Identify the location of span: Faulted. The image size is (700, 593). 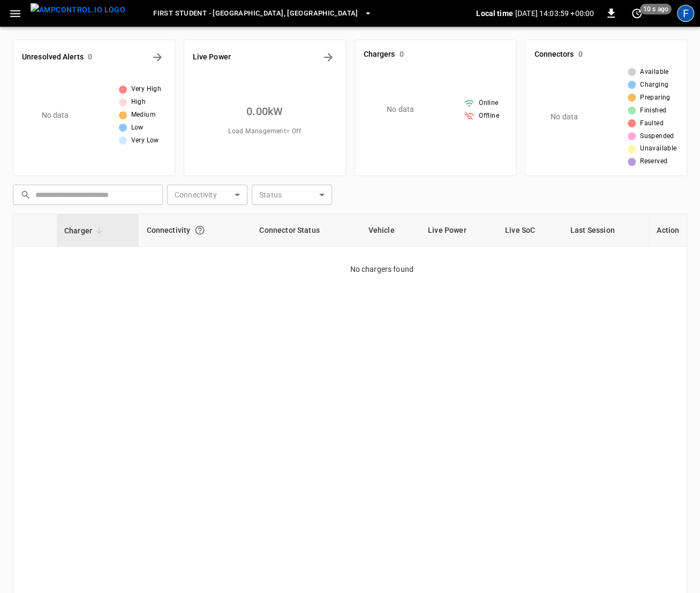
(652, 124).